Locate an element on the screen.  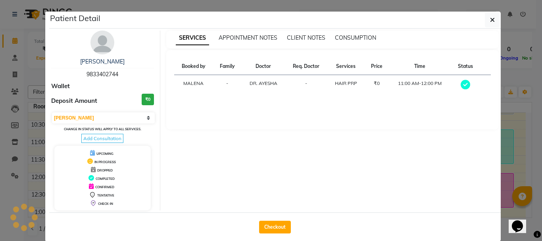
button: Checkout is located at coordinates (275, 227).